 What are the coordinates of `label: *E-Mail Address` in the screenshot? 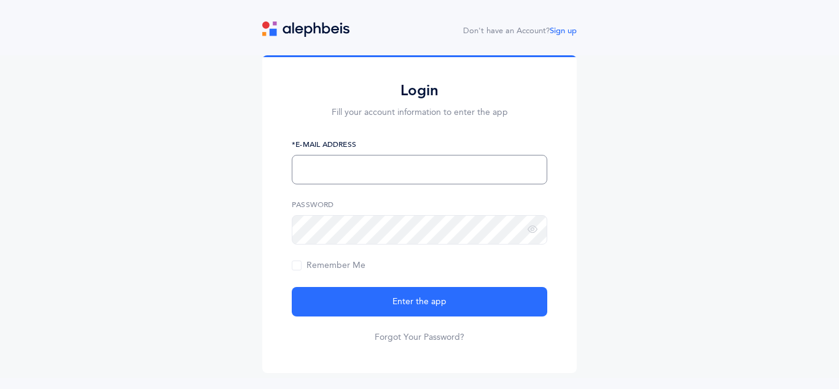 It's located at (420, 144).